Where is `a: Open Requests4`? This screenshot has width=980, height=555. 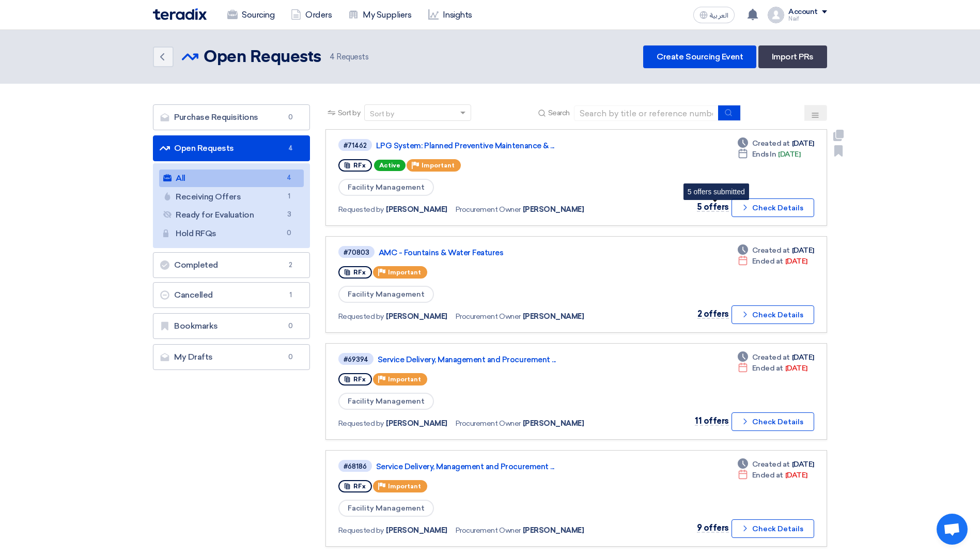 a: Open Requests4 is located at coordinates (231, 148).